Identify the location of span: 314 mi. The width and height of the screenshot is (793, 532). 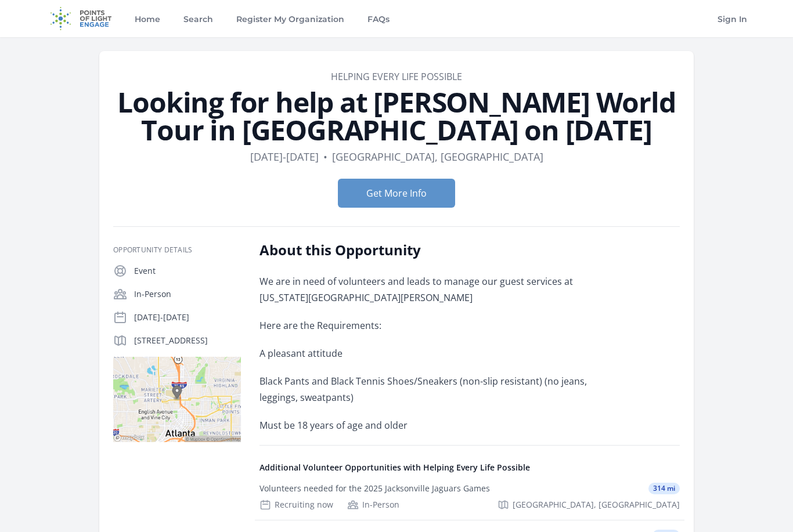
(665, 489).